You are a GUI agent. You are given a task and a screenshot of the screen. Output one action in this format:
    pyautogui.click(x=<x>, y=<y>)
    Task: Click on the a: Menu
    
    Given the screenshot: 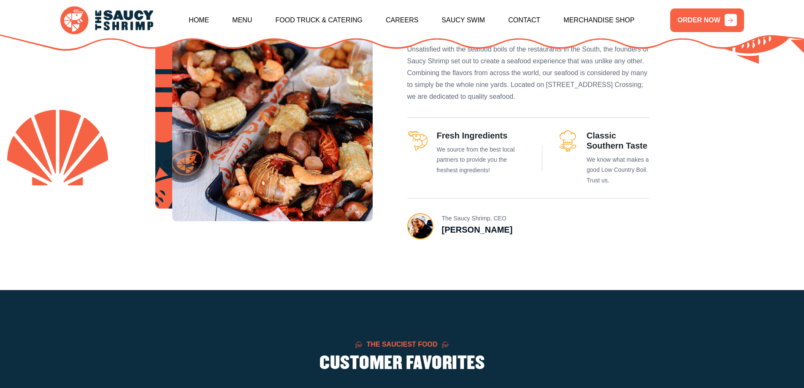 What is the action you would take?
    pyautogui.click(x=242, y=20)
    